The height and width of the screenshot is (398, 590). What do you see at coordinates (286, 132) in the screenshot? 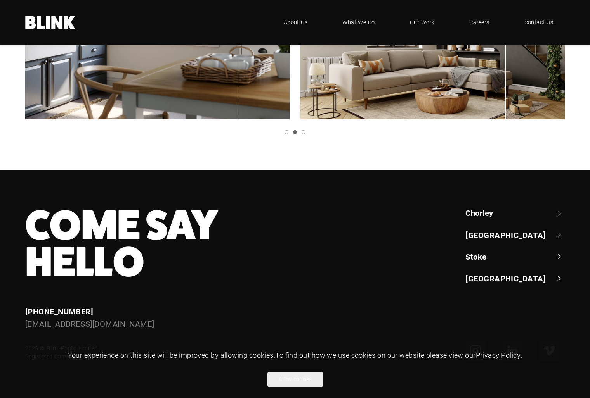
I see `a: Slide 1` at bounding box center [286, 132].